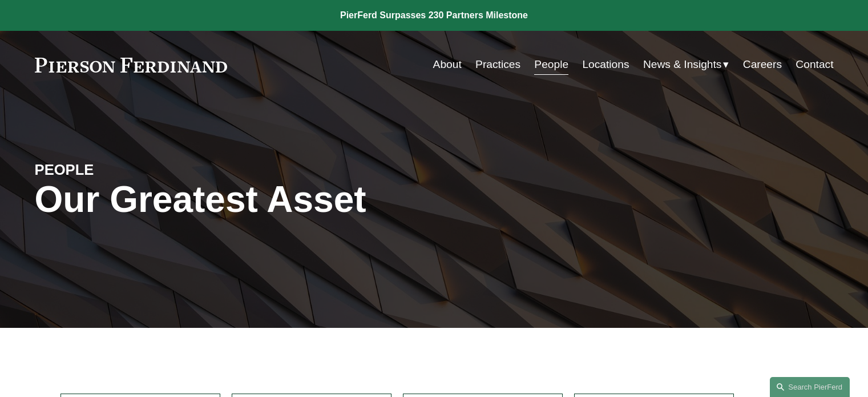 The image size is (868, 397). I want to click on a: Practices, so click(497, 65).